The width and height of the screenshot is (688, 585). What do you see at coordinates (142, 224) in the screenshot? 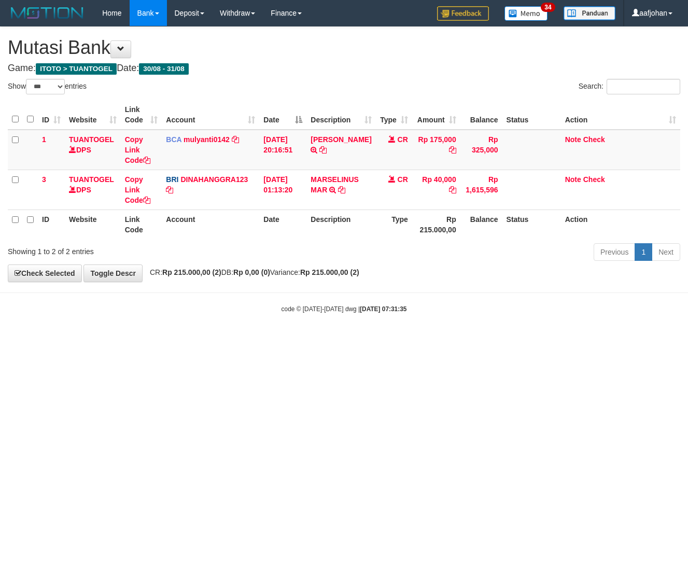
I see `th: Link Code` at bounding box center [142, 224].